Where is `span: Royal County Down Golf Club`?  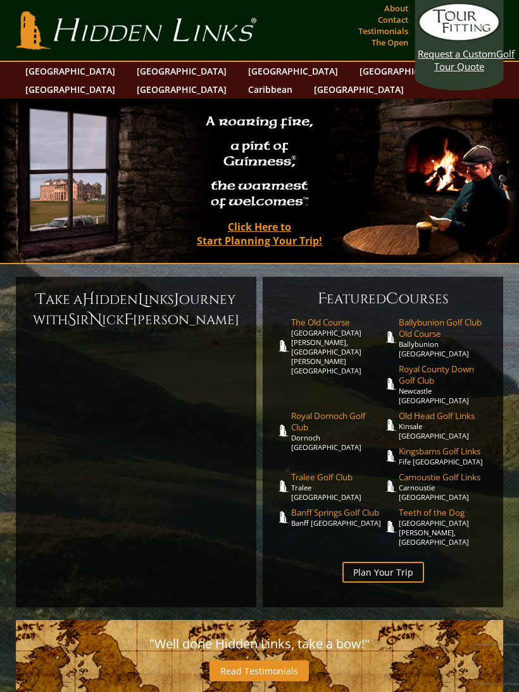 span: Royal County Down Golf Club is located at coordinates (444, 375).